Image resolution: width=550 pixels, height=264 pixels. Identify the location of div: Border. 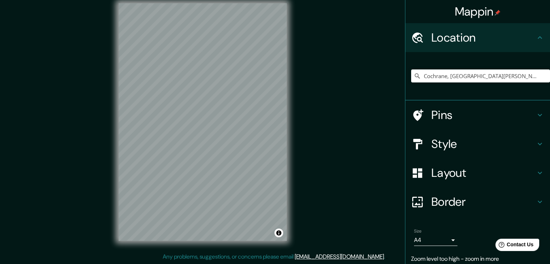
(478, 202).